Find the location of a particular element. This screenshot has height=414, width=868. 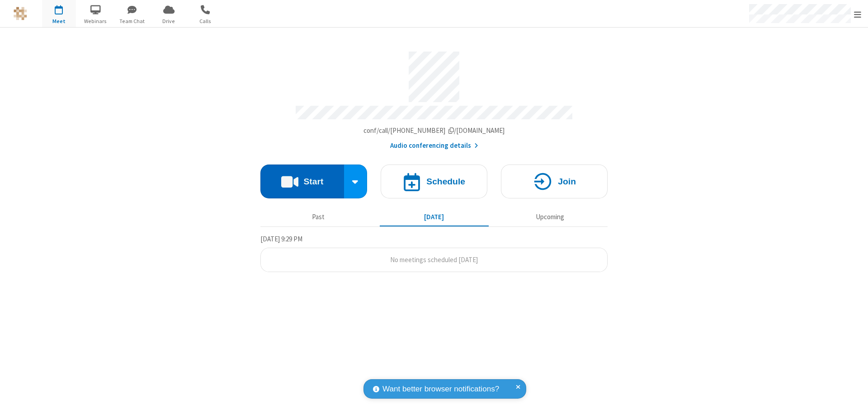

section: Today's Meetings is located at coordinates (434, 253).